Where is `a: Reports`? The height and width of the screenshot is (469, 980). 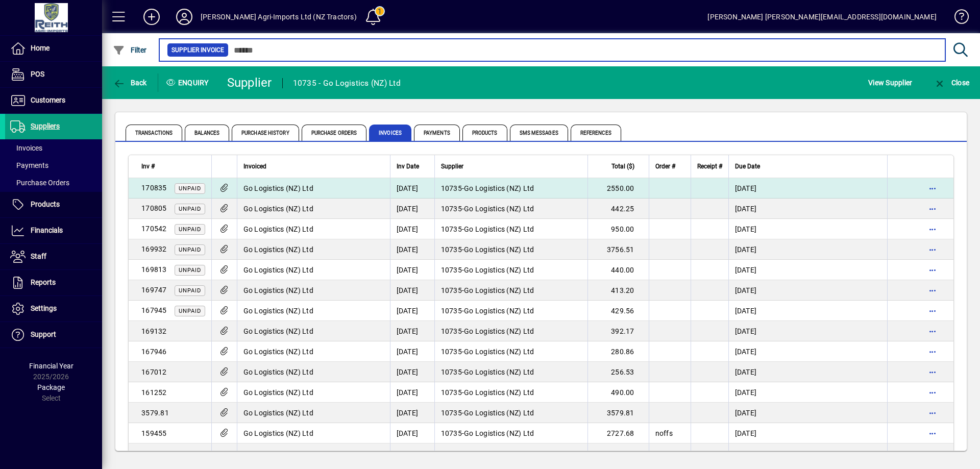
a: Reports is located at coordinates (54, 283).